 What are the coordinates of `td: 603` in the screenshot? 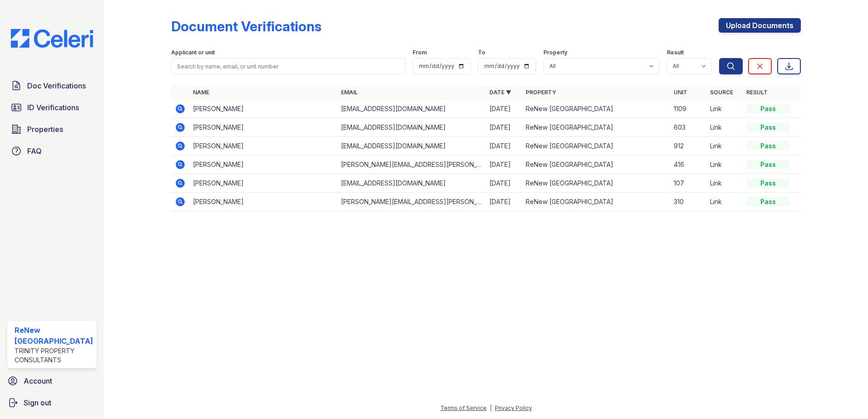 It's located at (688, 128).